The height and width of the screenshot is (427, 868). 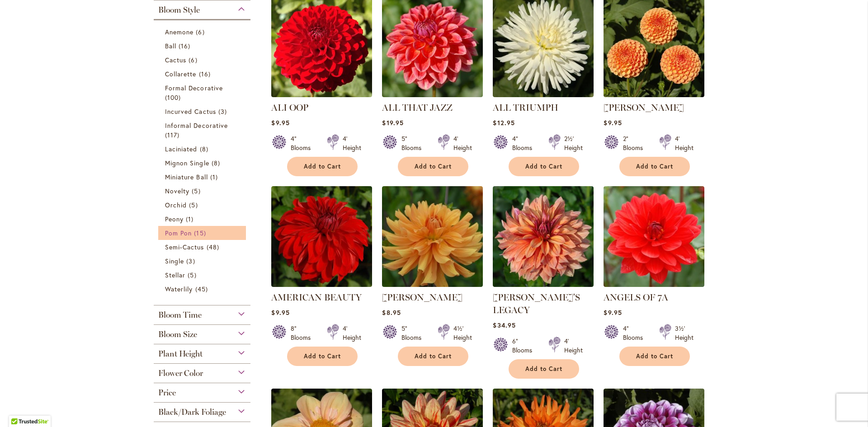 I want to click on span: Plant Height, so click(x=180, y=354).